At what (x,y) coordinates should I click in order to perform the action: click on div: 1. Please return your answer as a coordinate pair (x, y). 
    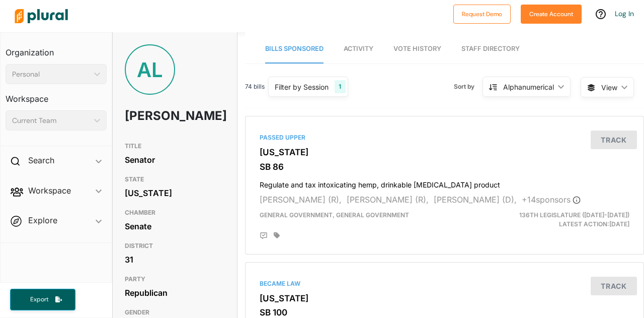
    Looking at the image, I should click on (340, 87).